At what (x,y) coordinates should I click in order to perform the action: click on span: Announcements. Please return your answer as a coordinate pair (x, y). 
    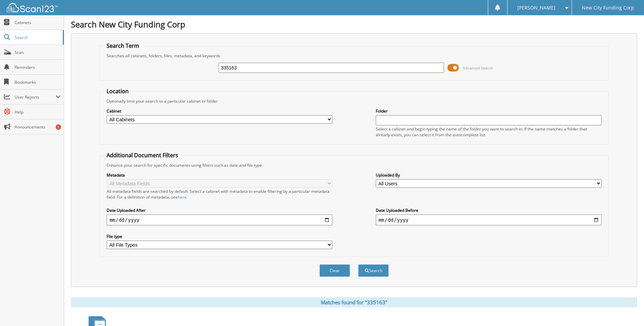
    Looking at the image, I should click on (37, 127).